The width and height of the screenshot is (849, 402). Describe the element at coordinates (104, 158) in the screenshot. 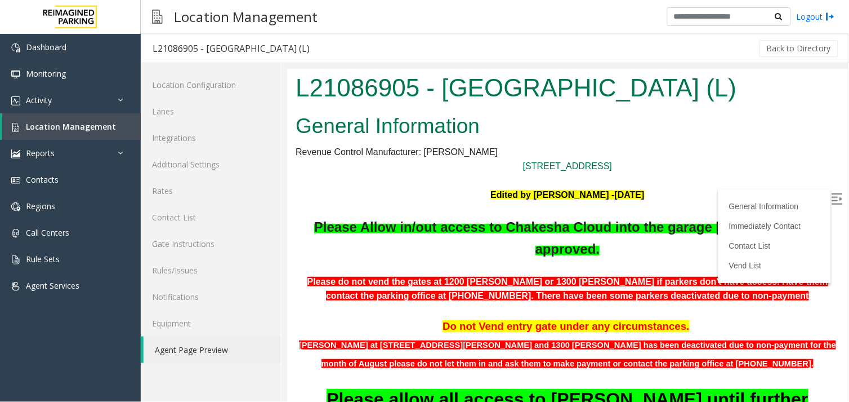

I see `span: llow in` at that location.